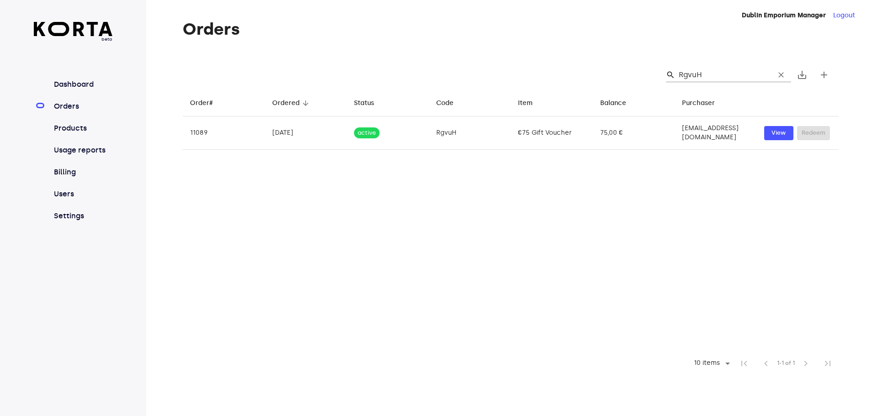 The height and width of the screenshot is (416, 877). I want to click on td: 75,00 €, so click(634, 133).